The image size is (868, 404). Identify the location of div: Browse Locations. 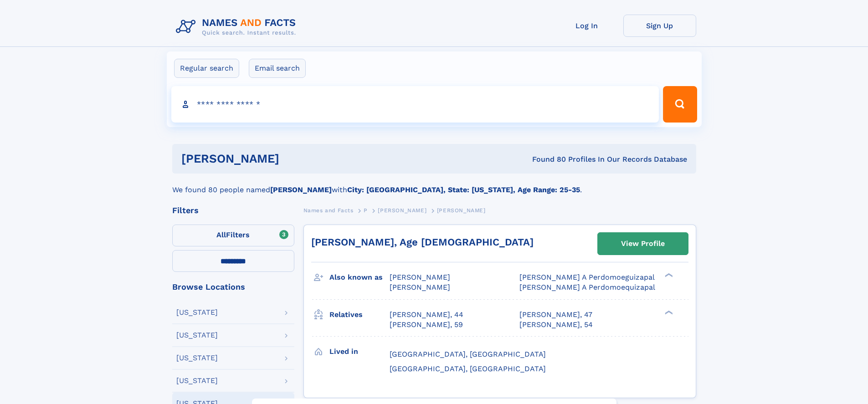
(233, 287).